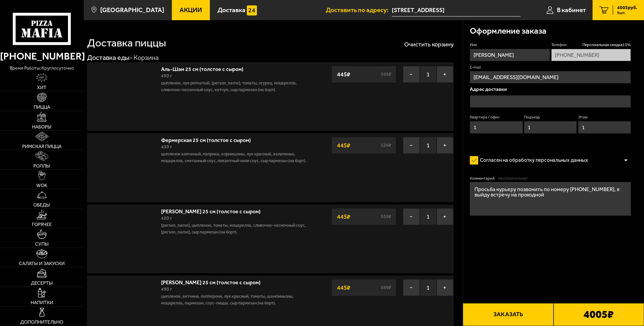  I want to click on label: Квартира / офис, so click(496, 117).